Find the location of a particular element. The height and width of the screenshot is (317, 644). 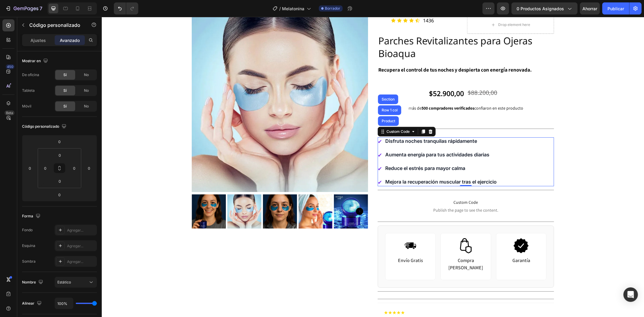

font: Estático is located at coordinates (64, 282).